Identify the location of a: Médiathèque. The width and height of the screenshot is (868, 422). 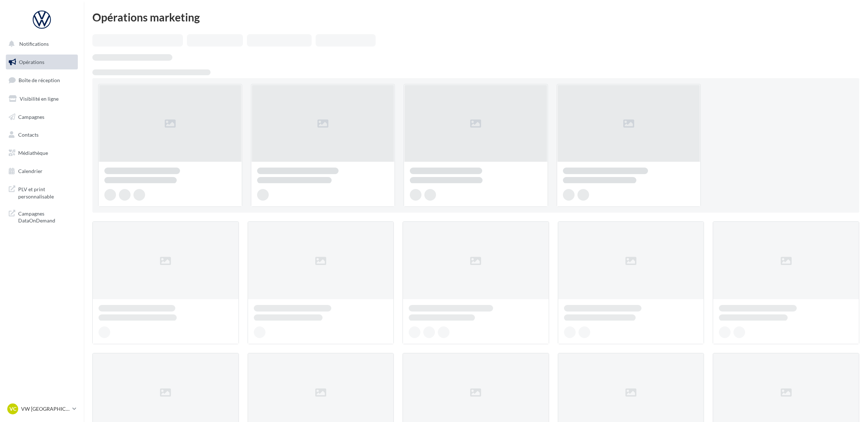
(42, 153).